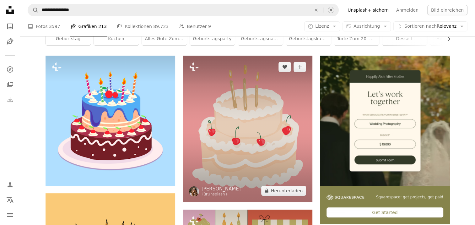  Describe the element at coordinates (44, 26) in the screenshot. I see `a: Fotos 3597` at that location.